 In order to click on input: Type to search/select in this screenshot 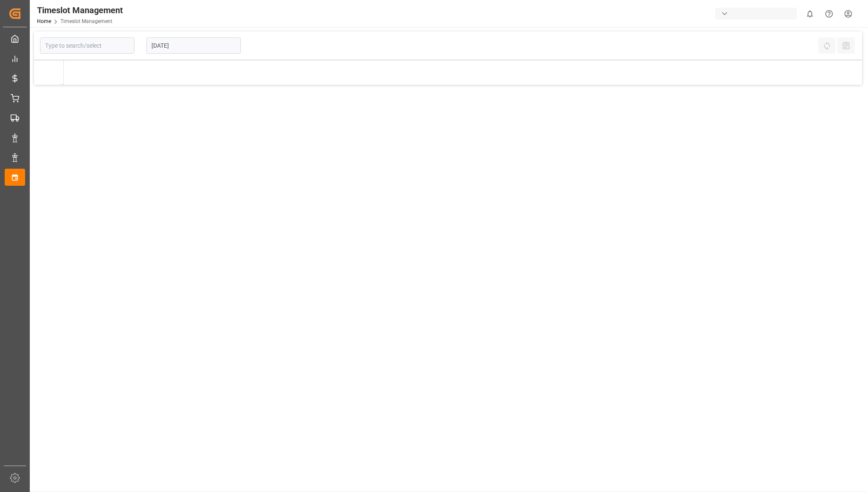, I will do `click(88, 46)`.